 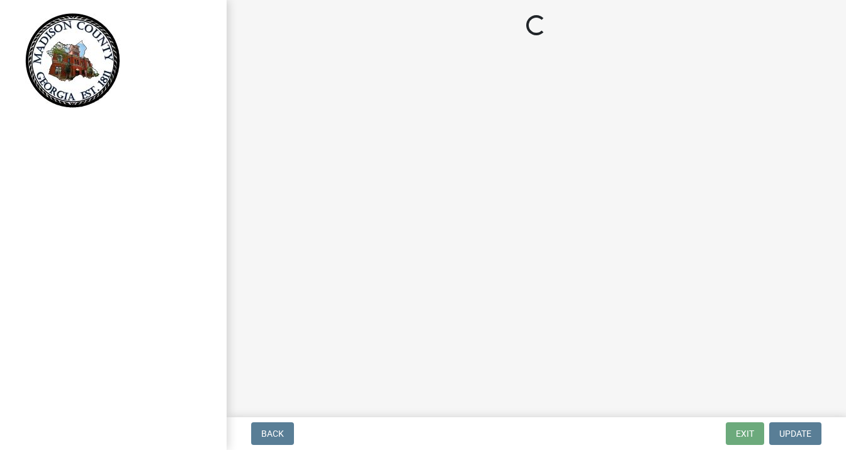 What do you see at coordinates (273, 433) in the screenshot?
I see `button: Back` at bounding box center [273, 433].